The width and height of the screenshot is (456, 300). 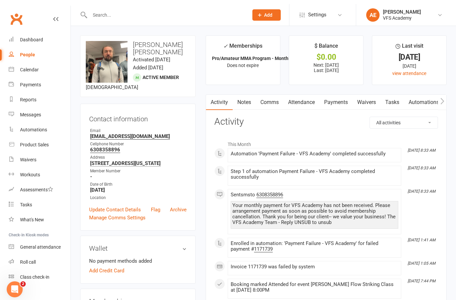 I want to click on a: General attendance kiosk mode, so click(x=39, y=243).